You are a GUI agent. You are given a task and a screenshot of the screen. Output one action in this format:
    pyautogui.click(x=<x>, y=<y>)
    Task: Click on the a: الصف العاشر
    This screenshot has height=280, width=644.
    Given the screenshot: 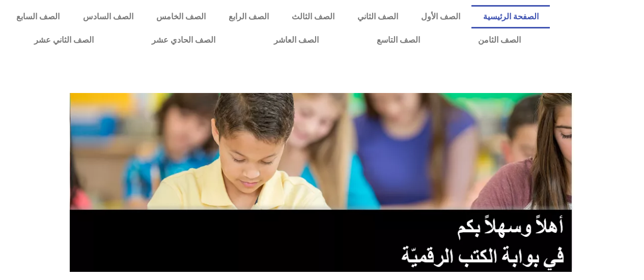 What is the action you would take?
    pyautogui.click(x=296, y=40)
    